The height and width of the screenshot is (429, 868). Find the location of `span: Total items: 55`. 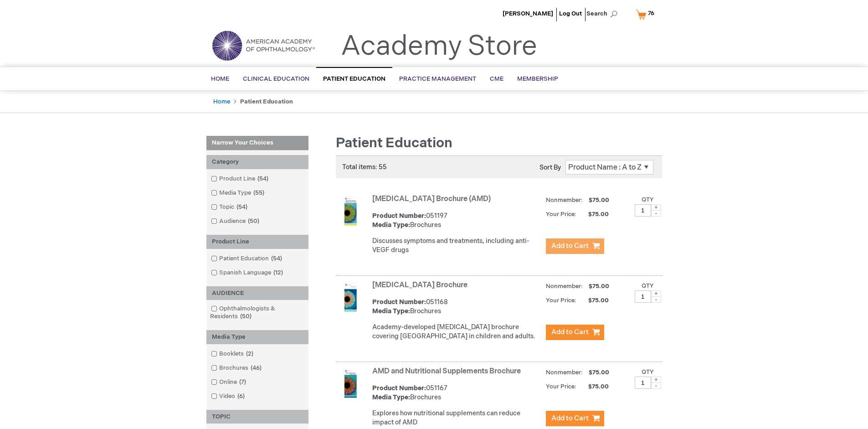

span: Total items: 55 is located at coordinates (364, 167).